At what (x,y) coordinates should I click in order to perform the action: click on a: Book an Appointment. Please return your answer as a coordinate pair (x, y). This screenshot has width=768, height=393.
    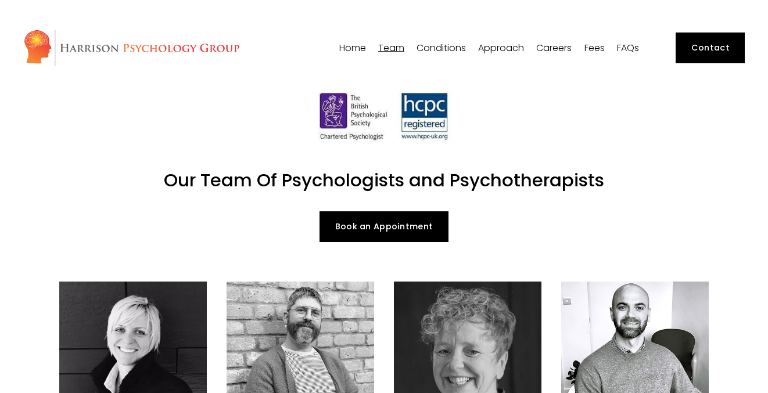
    Looking at the image, I should click on (383, 227).